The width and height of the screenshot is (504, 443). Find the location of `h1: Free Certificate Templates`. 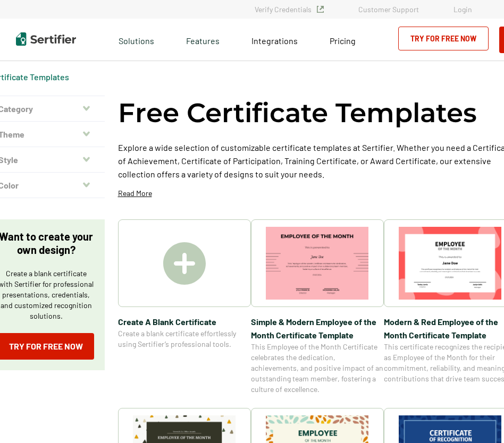

h1: Free Certificate Templates is located at coordinates (298, 112).